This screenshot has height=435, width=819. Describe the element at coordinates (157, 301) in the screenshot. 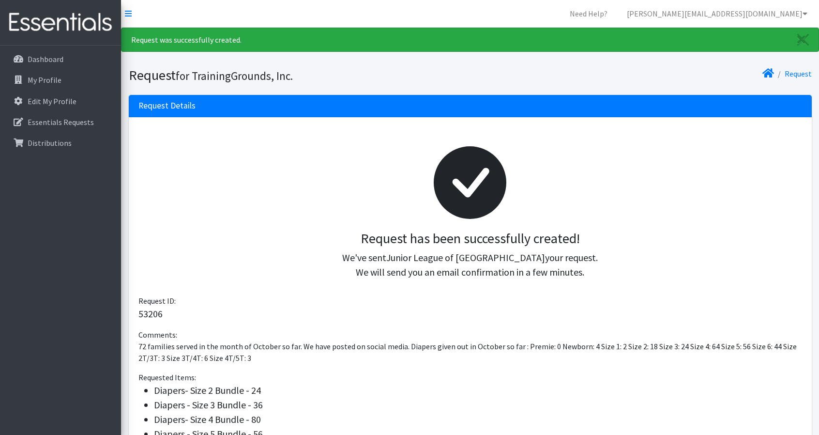

I see `span: Request ID:` at that location.